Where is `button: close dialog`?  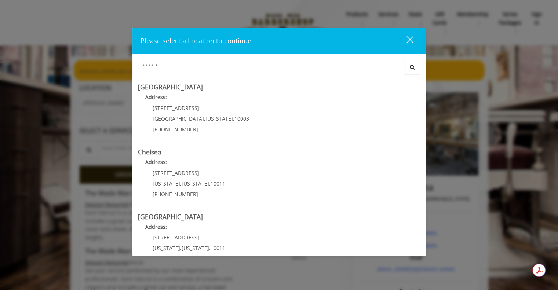 button: close dialog is located at coordinates (405, 41).